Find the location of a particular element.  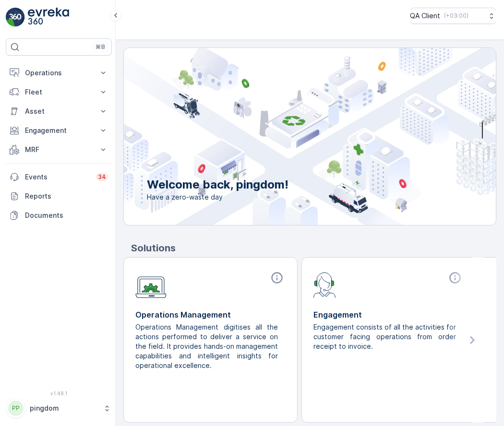

p: Events is located at coordinates (58, 177).